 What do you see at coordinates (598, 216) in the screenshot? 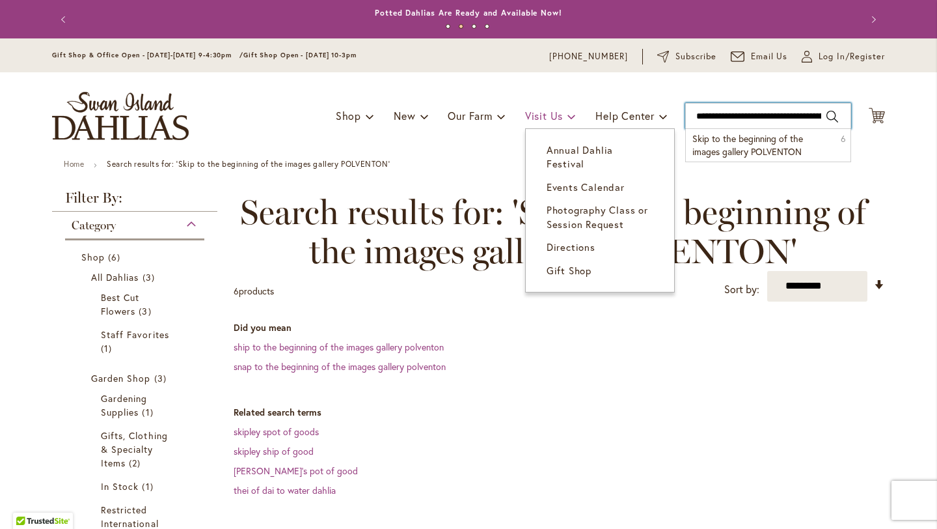
I see `span: Photography Class or Session Request` at bounding box center [598, 216].